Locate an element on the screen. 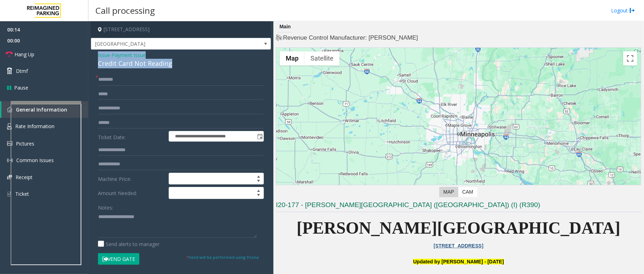 Image resolution: width=644 pixels, height=274 pixels. button: Toggle fullscreen view is located at coordinates (630, 59).